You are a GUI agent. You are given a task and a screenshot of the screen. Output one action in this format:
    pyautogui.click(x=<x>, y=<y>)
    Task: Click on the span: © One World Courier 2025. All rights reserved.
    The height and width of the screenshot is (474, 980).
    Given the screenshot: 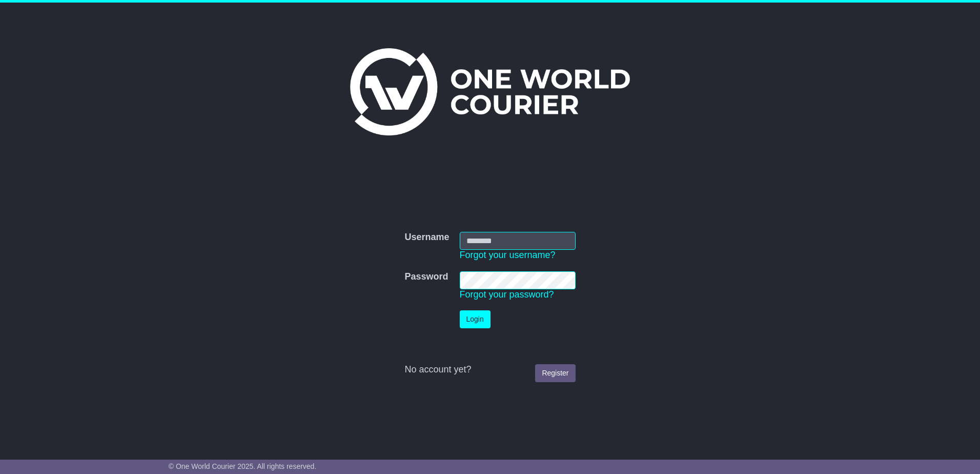 What is the action you would take?
    pyautogui.click(x=242, y=466)
    